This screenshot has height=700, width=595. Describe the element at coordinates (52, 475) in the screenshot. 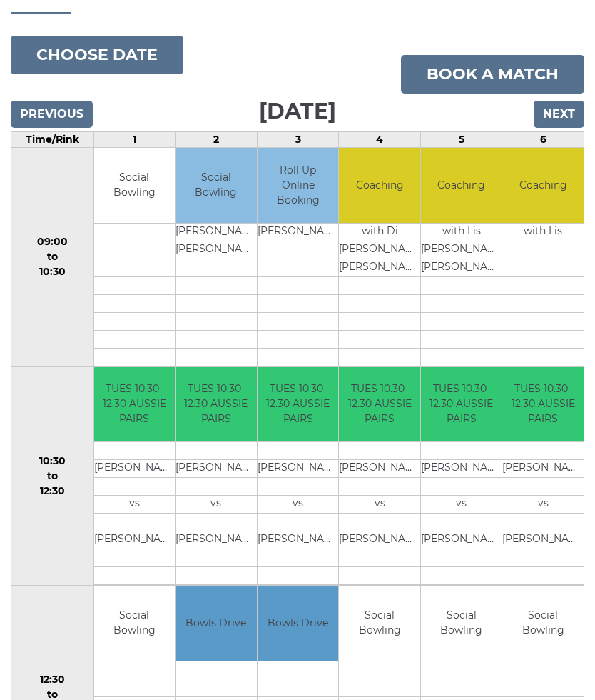

I see `td: 10:30 to 12:30` at that location.